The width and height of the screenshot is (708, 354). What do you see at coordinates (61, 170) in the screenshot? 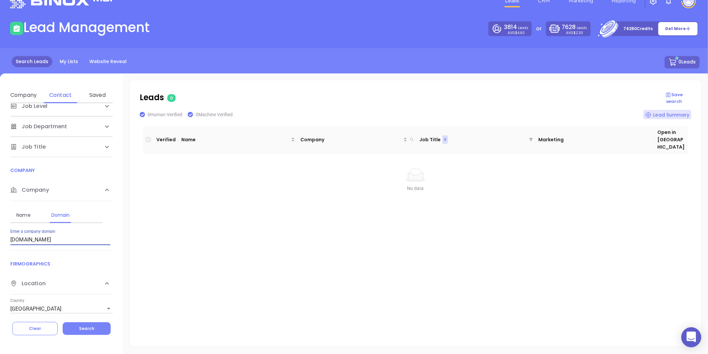
I see `p: COMPANY` at bounding box center [61, 170].